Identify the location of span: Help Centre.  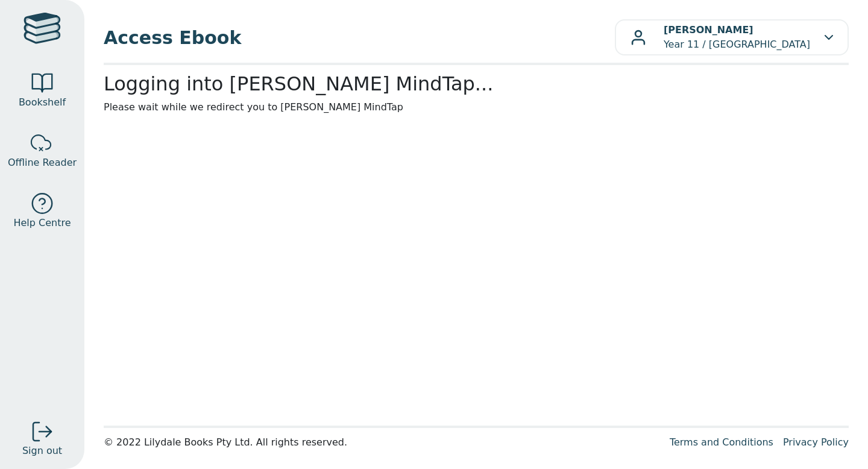
(42, 223).